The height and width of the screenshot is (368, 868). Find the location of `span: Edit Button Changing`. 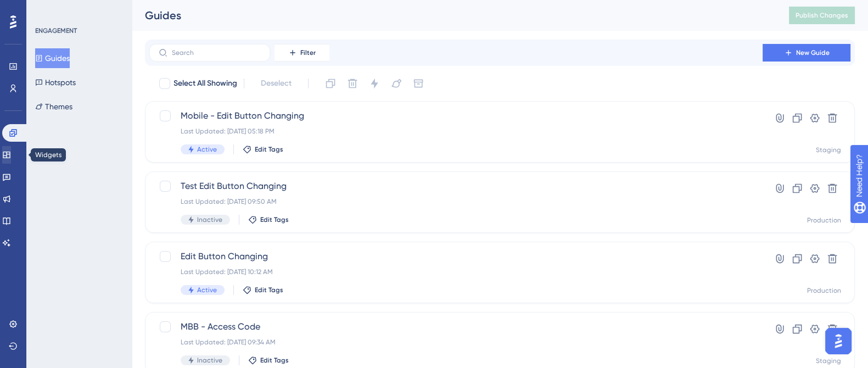

span: Edit Button Changing is located at coordinates (456, 256).